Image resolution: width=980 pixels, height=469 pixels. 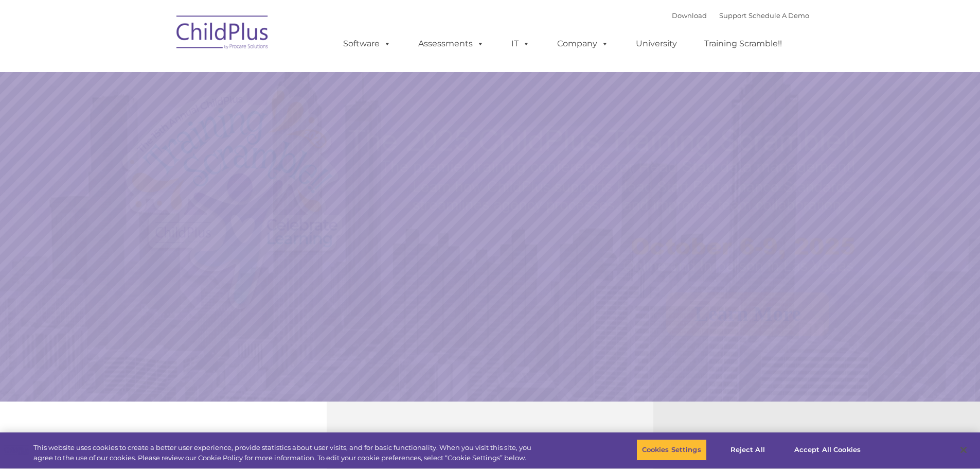 I want to click on a: Training Scramble!!, so click(x=742, y=44).